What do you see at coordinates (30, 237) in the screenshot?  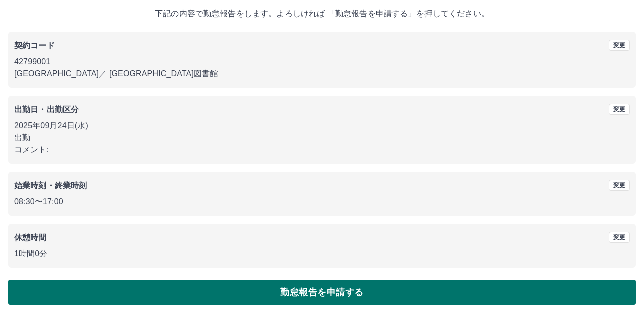 I see `b: 休憩時間` at bounding box center [30, 237].